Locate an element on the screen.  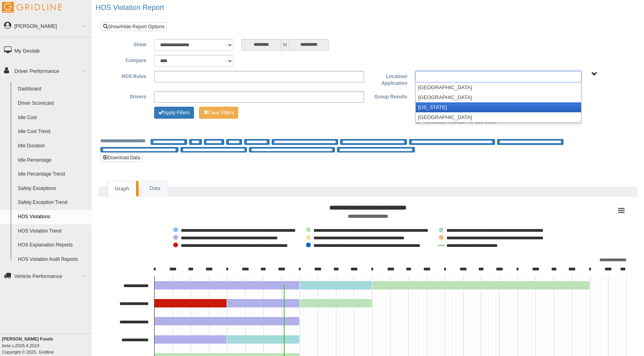
a: Driver Scorecard is located at coordinates (53, 103).